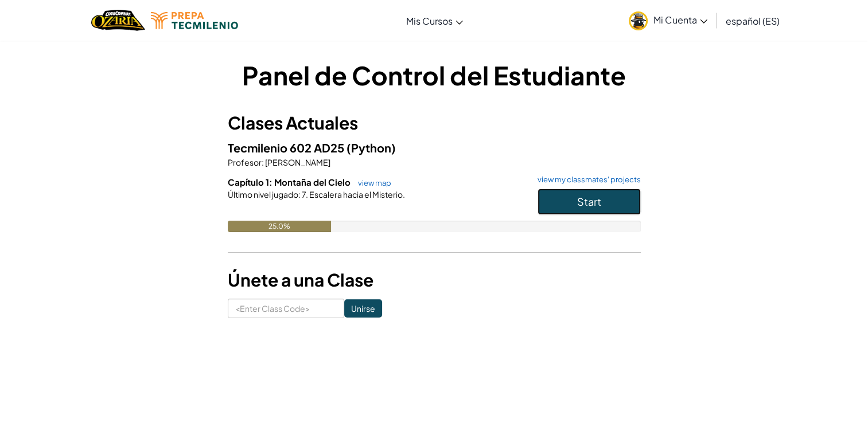 The image size is (868, 423). I want to click on h1: Panel de Control del Estudiante, so click(434, 75).